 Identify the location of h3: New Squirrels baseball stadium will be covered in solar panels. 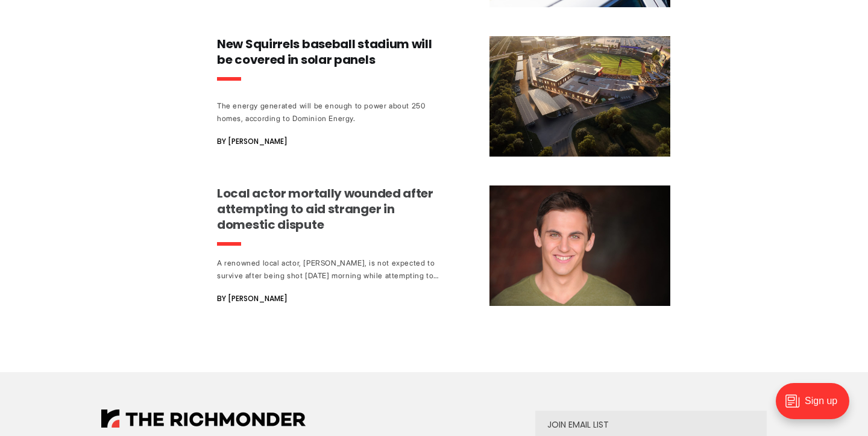
(330, 52).